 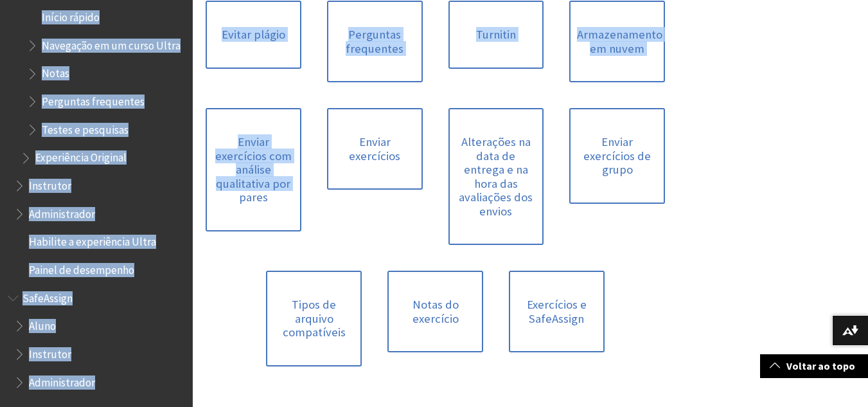 I want to click on a: Turnitin, so click(x=496, y=35).